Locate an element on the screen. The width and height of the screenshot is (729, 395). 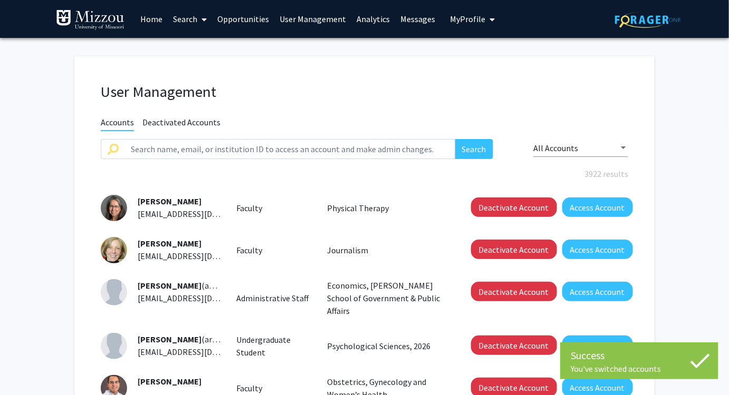
p: Journalism is located at coordinates (387, 250).